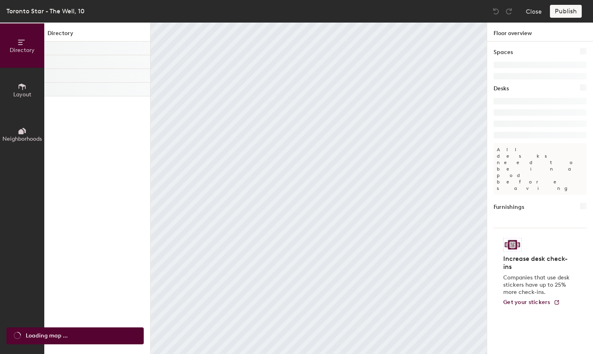 This screenshot has width=593, height=354. I want to click on h1: Furnishings, so click(509, 207).